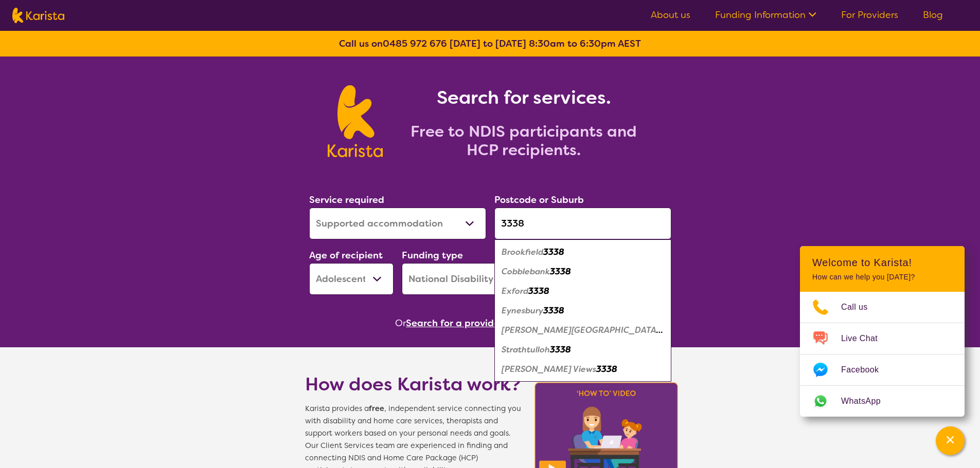 This screenshot has height=468, width=980. Describe the element at coordinates (432, 255) in the screenshot. I see `label: Funding type` at that location.